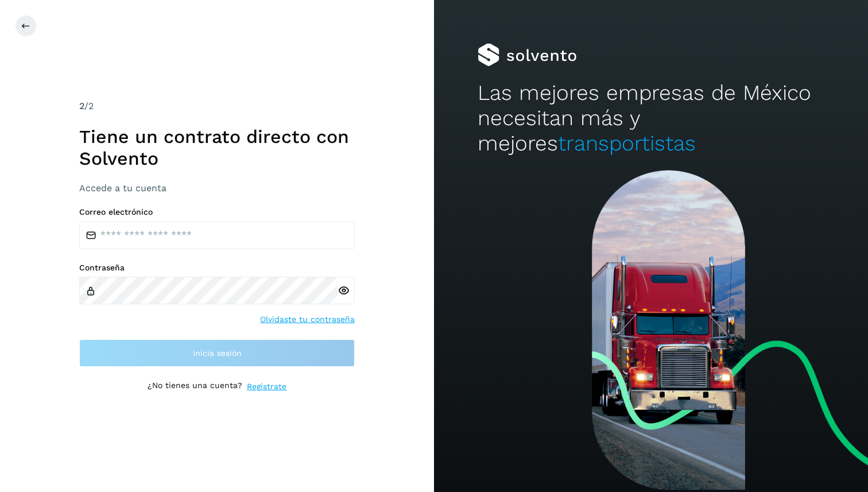 This screenshot has width=868, height=492. I want to click on a: Regístrate, so click(266, 387).